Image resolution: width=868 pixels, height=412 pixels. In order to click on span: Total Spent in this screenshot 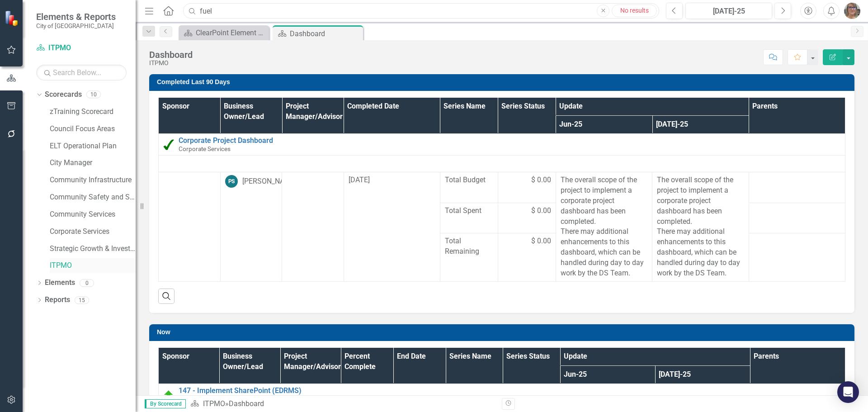, I will do `click(468, 210)`.